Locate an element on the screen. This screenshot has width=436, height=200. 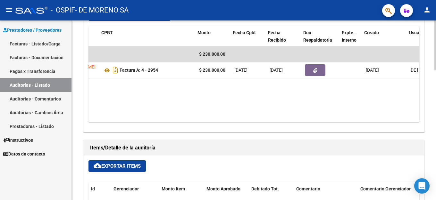
span: - DE MORENO SA is located at coordinates (102, 10).